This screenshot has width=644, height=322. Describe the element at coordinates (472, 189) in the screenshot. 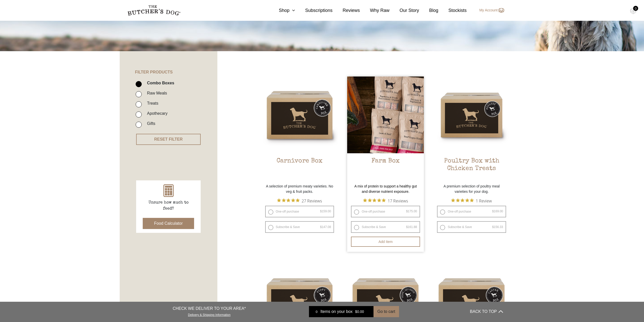

I see `p: A premium selection of poultry meal varieties for your dog.` at that location.